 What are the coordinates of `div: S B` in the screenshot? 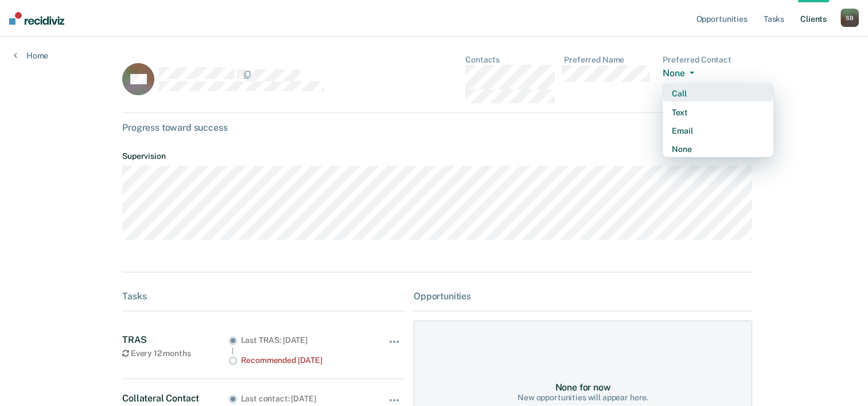 It's located at (850, 18).